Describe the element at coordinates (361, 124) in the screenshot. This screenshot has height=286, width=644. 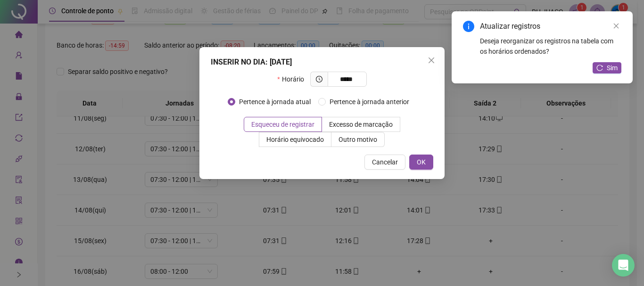
I see `span: Excesso de marcação` at that location.